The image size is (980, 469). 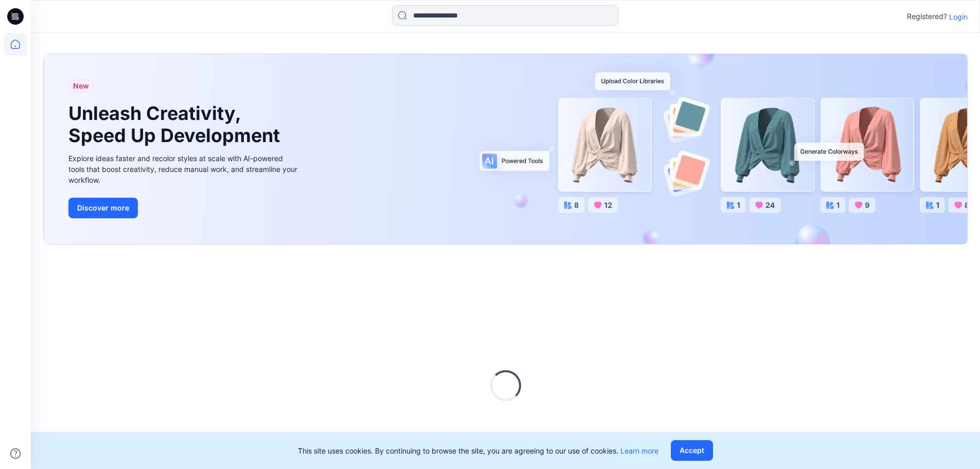 I want to click on p: Login, so click(x=959, y=17).